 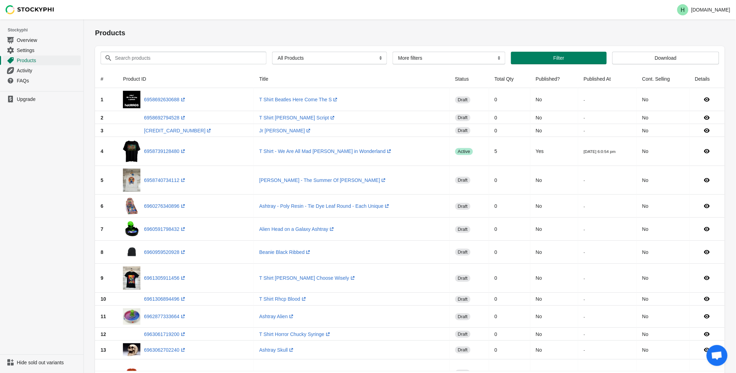 I want to click on span: 9, so click(x=102, y=278).